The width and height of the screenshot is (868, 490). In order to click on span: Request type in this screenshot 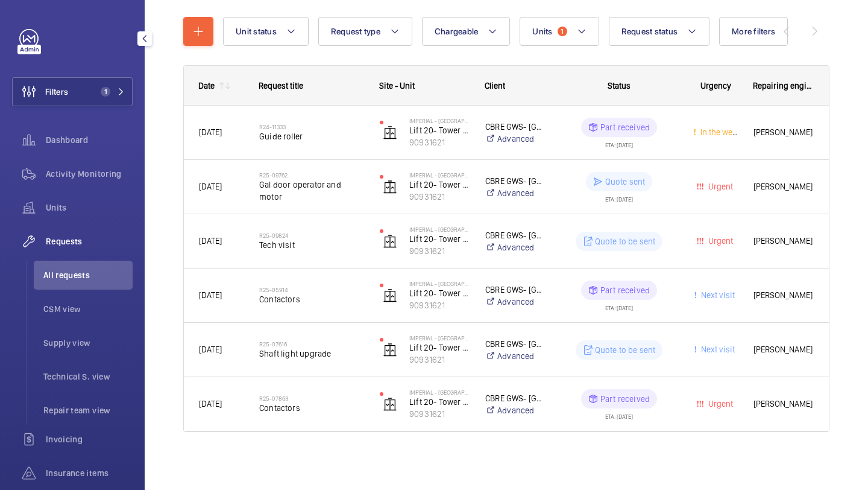, I will do `click(355, 31)`.